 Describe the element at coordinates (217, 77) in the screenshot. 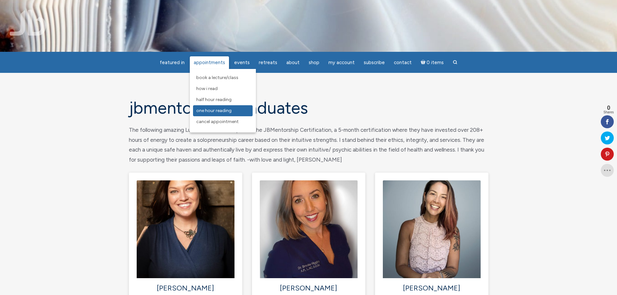

I see `span: Book a Lecture/Class` at that location.